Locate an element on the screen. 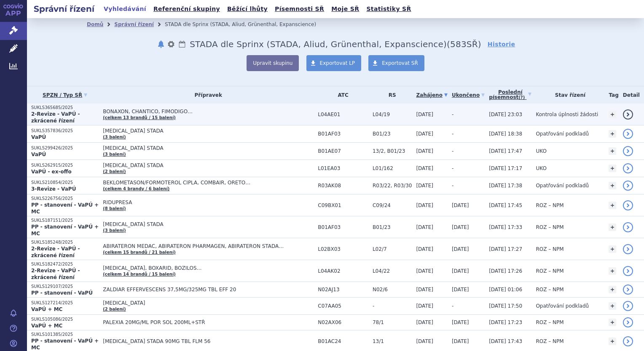 The height and width of the screenshot is (351, 644). button: notifikace is located at coordinates (161, 44).